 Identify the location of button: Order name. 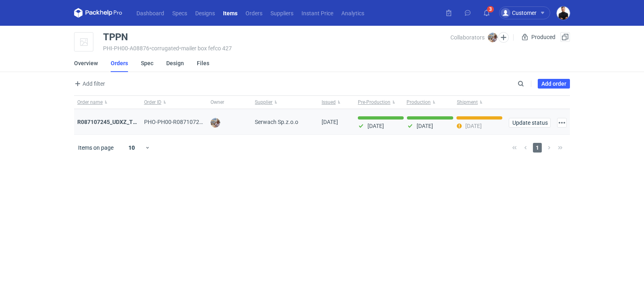
(108, 102).